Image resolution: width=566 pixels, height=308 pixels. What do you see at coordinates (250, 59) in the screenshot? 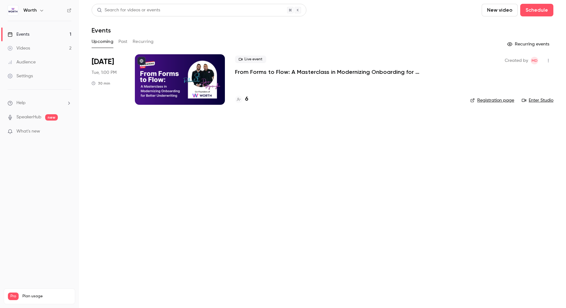
I see `span: Live event` at bounding box center [250, 59].